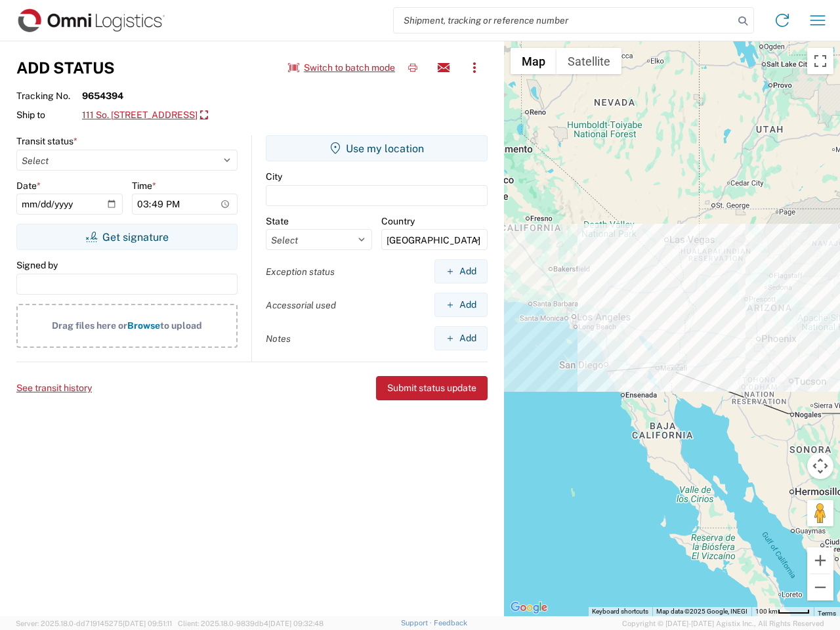 Image resolution: width=840 pixels, height=630 pixels. I want to click on span: Map data ©2025 Google, INEGI, so click(702, 611).